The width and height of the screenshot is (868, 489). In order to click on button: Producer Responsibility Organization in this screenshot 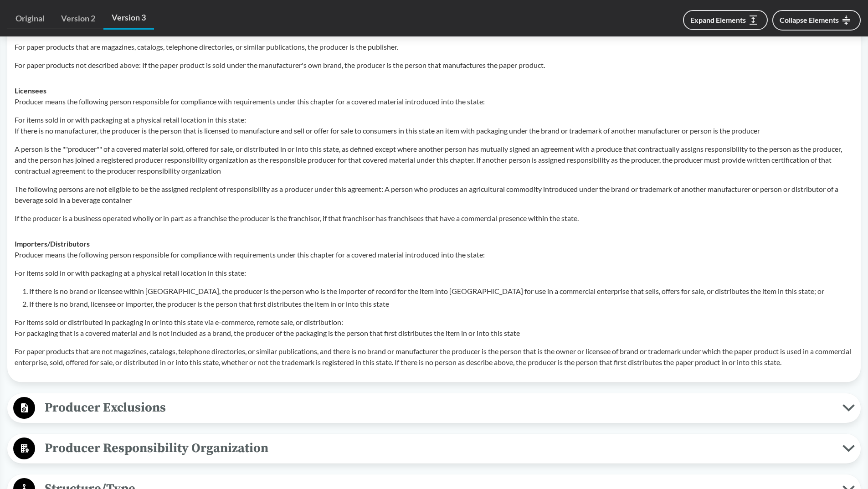, I will do `click(434, 448)`.